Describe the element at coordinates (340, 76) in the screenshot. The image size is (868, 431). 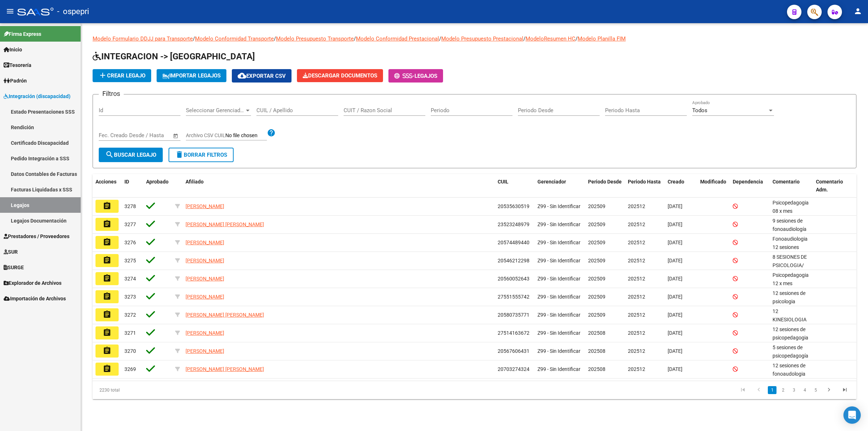
I see `span: Descargar Documentos` at that location.